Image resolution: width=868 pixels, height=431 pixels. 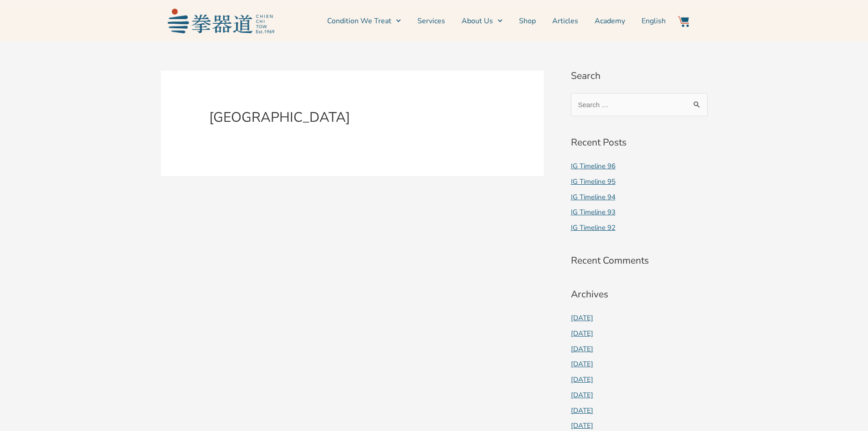 What do you see at coordinates (593, 212) in the screenshot?
I see `a: IG Timeline 93` at bounding box center [593, 212].